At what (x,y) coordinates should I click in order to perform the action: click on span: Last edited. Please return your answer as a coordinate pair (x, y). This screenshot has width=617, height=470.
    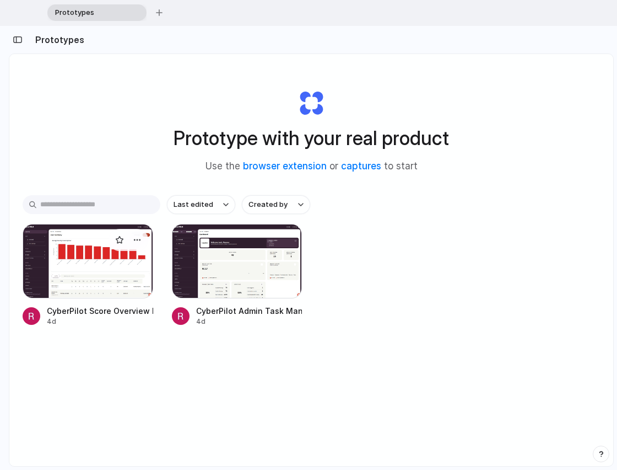
    Looking at the image, I should click on (194, 205).